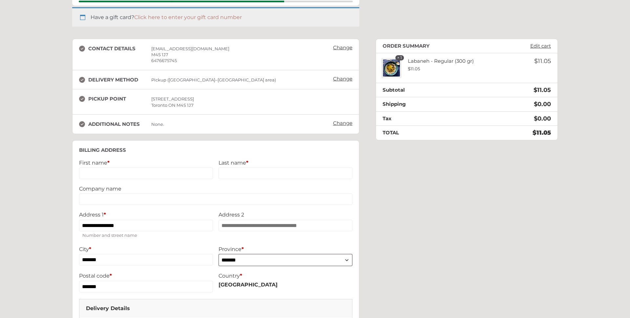 This screenshot has height=318, width=630. I want to click on img: Labaneh, so click(392, 68).